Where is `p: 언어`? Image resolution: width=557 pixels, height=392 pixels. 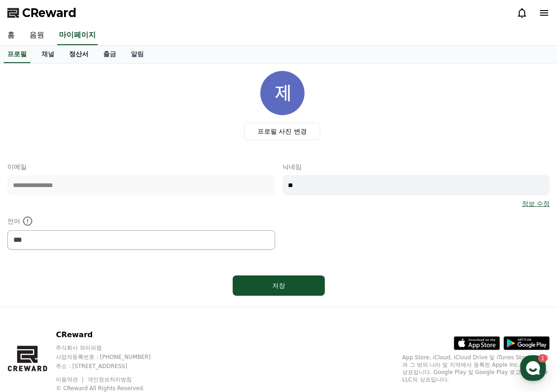
p: 언어 is located at coordinates (141, 221).